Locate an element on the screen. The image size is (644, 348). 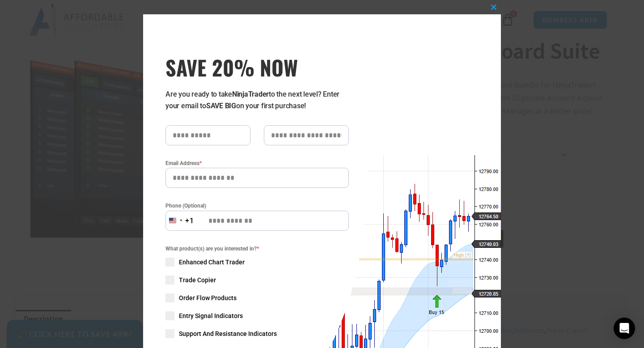
p: Are you ready to take to the next level? Enter your email to on your first purchase! is located at coordinates (257, 100).